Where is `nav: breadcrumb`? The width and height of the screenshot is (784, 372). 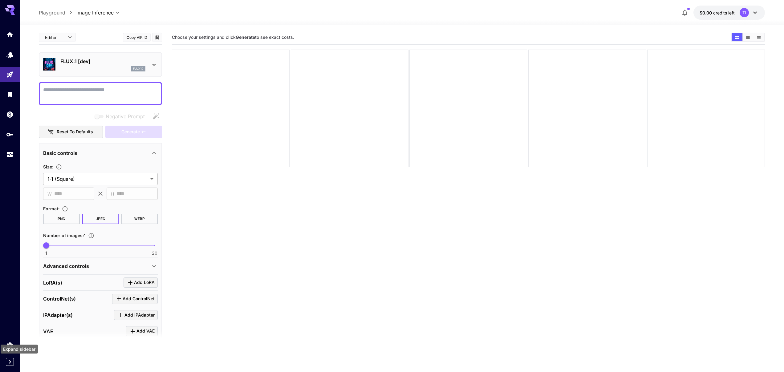
nav: breadcrumb is located at coordinates (58, 13).